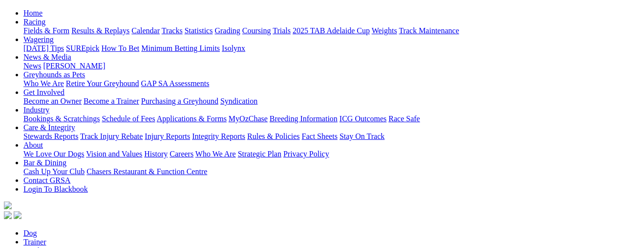 This screenshot has height=248, width=617. What do you see at coordinates (156, 153) in the screenshot?
I see `a: History` at bounding box center [156, 153].